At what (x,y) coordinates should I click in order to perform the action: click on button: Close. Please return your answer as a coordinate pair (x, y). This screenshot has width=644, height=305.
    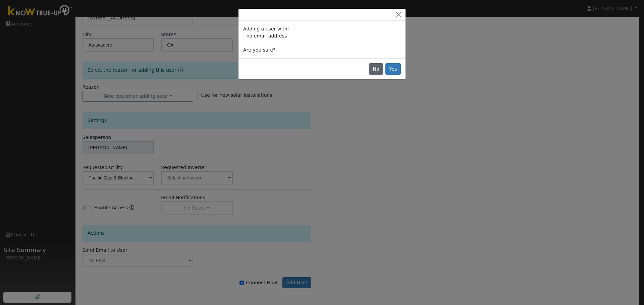
    Looking at the image, I should click on (399, 15).